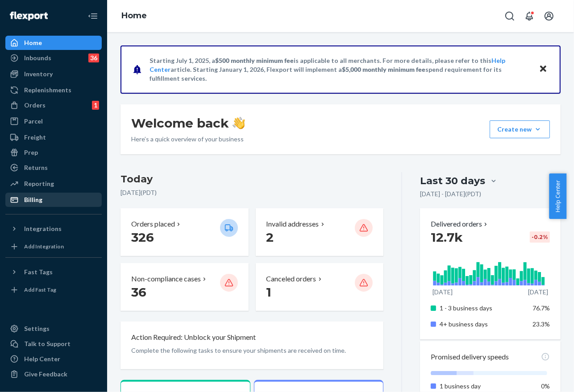 The image size is (574, 392). Describe the element at coordinates (43, 229) in the screenshot. I see `div: Integrations` at that location.